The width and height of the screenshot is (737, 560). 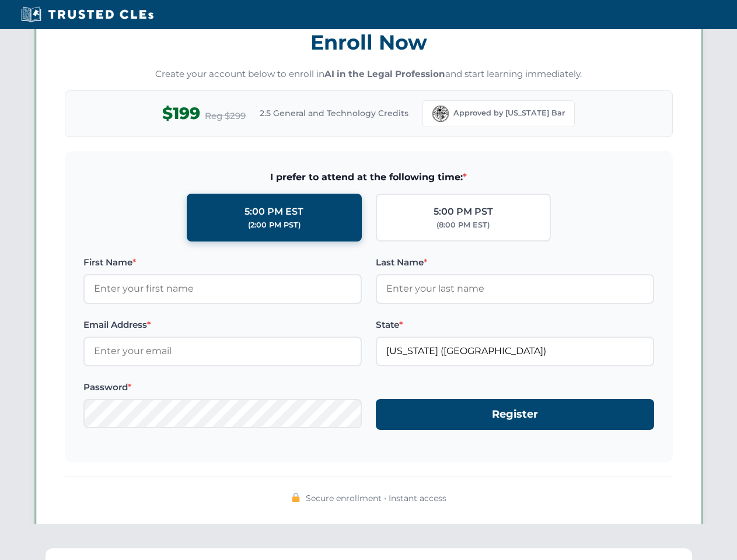 I want to click on span: Reg $299, so click(x=225, y=116).